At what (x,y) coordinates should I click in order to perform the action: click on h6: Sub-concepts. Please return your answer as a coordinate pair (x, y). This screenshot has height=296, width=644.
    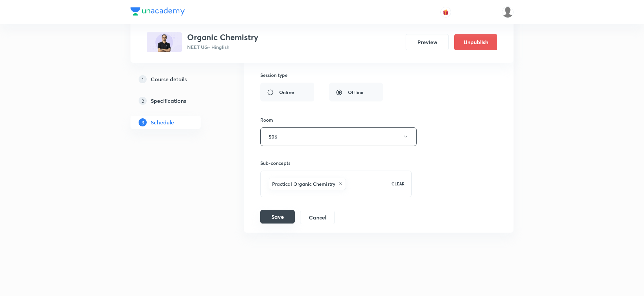
    Looking at the image, I should click on (336, 163).